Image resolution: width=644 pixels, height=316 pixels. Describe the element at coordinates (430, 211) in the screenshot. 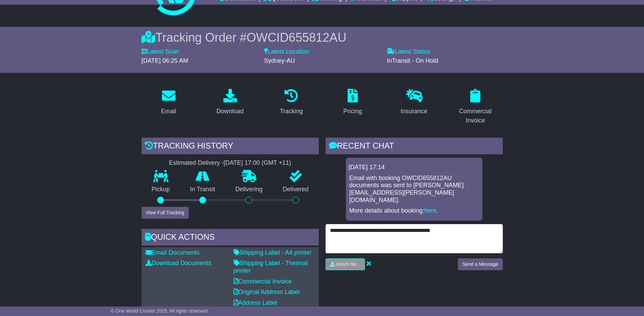

I see `a: here` at that location.